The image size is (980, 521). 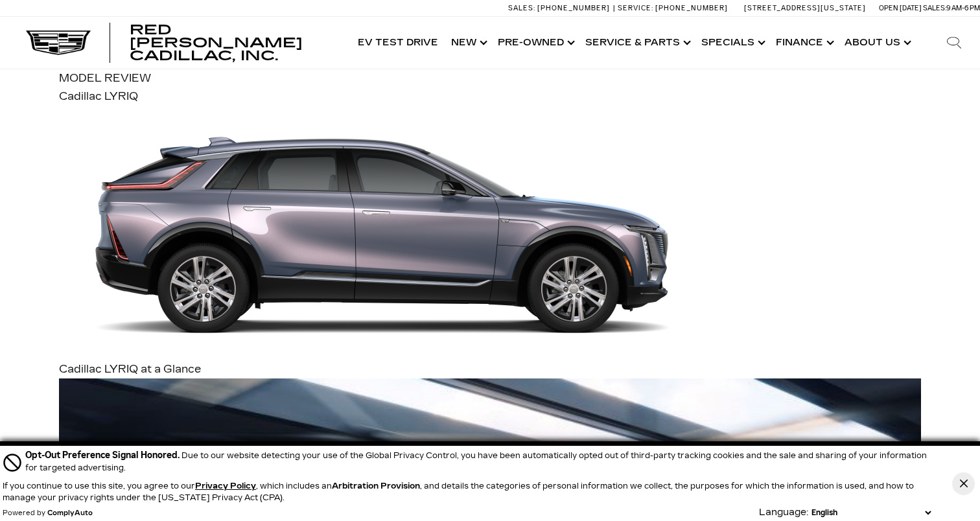 What do you see at coordinates (871, 513) in the screenshot?
I see `select: Language Select` at bounding box center [871, 513].